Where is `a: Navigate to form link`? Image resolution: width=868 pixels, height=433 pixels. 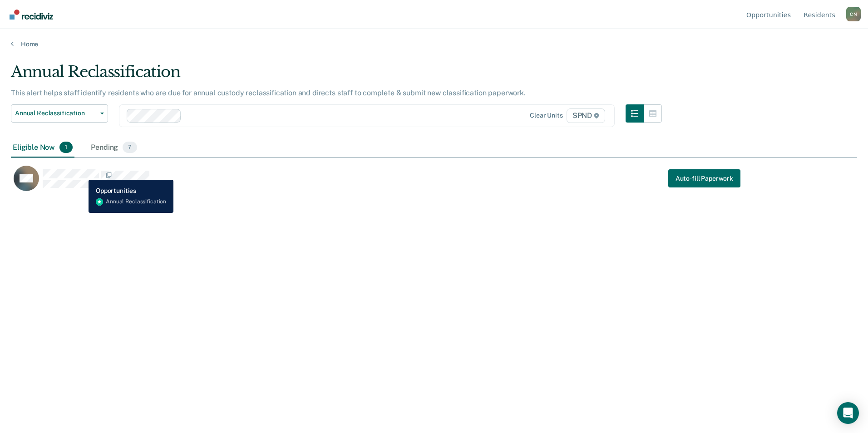 a: Navigate to form link is located at coordinates (704, 178).